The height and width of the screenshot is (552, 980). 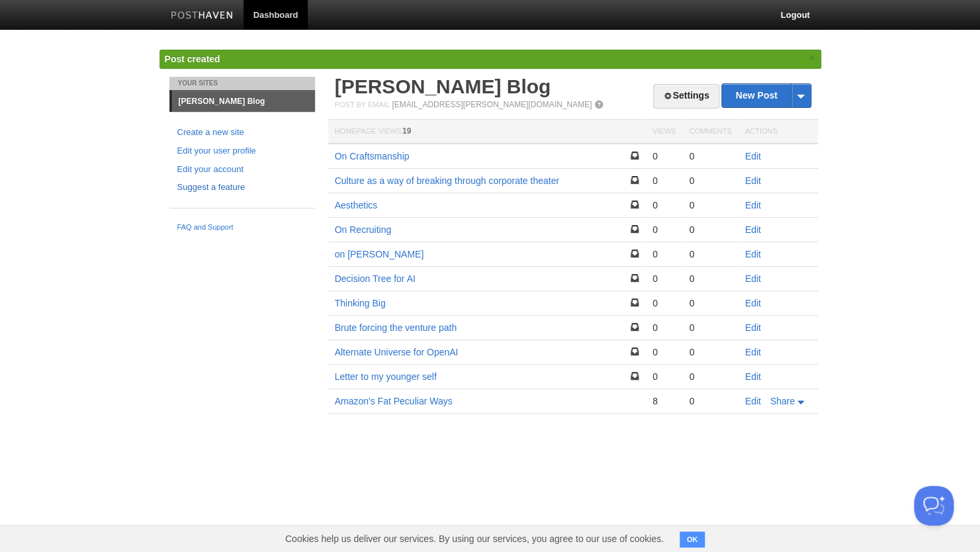 I want to click on li: Your Sites, so click(x=243, y=83).